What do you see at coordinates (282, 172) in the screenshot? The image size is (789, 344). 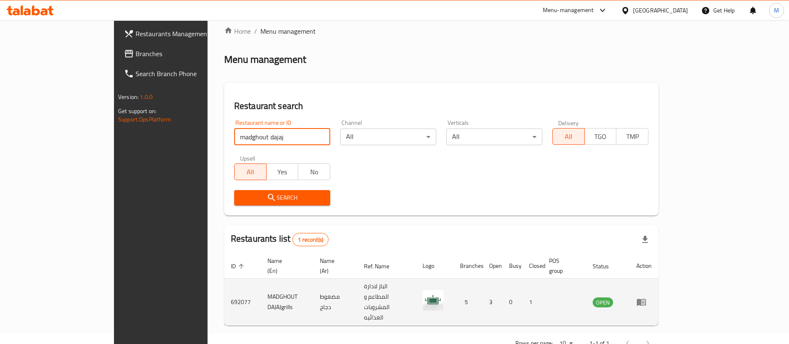 I see `button: Yes` at bounding box center [282, 172].